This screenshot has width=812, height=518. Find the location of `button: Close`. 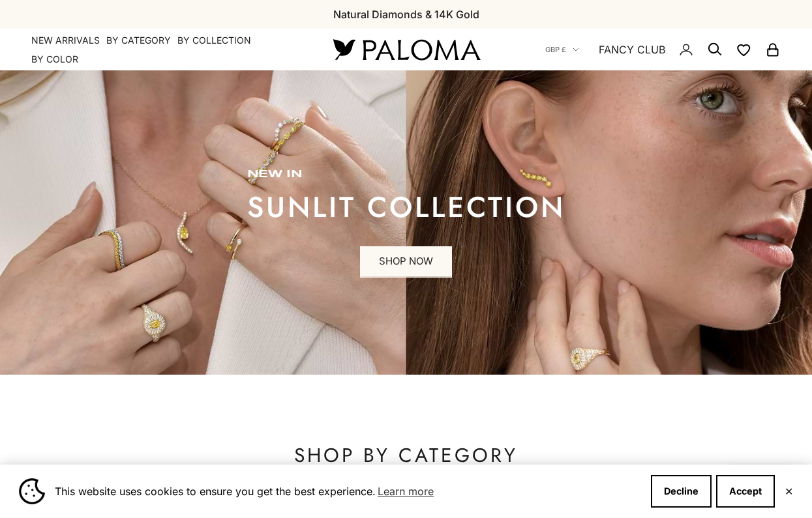

button: Close is located at coordinates (788, 492).